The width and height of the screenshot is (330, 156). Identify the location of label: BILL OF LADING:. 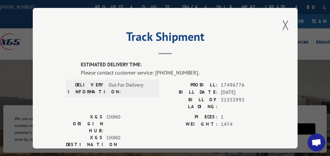
(191, 103).